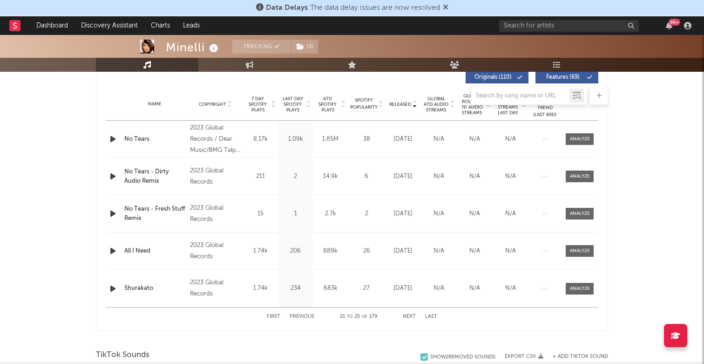 The height and width of the screenshot is (364, 704). What do you see at coordinates (155, 176) in the screenshot?
I see `div: No Tears - Dirty Audio Remix` at bounding box center [155, 176].